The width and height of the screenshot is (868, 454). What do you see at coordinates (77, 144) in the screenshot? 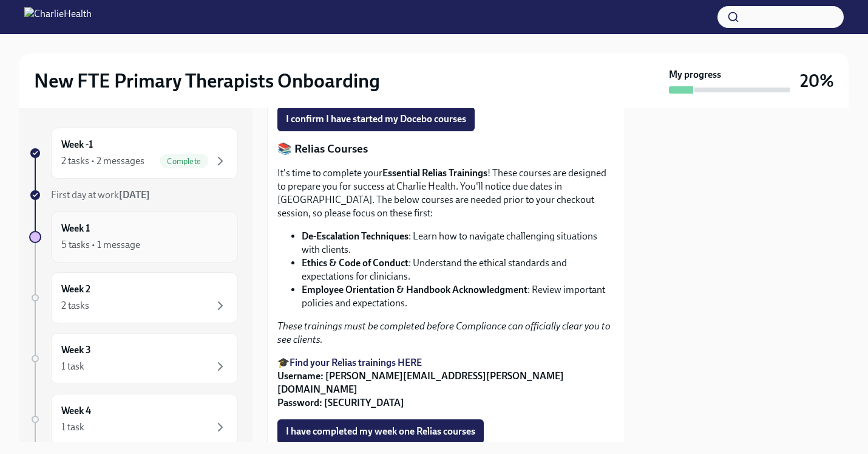
I see `h6: Week -1` at bounding box center [77, 144].